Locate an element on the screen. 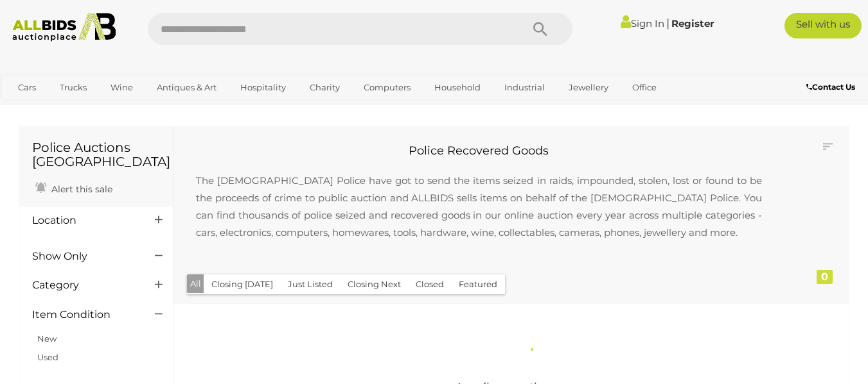 The height and width of the screenshot is (384, 868). a: Antiques & Art is located at coordinates (186, 87).